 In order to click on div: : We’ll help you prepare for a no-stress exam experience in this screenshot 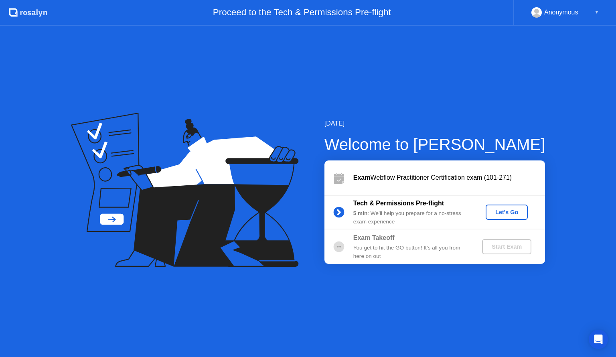, I will do `click(411, 217)`.